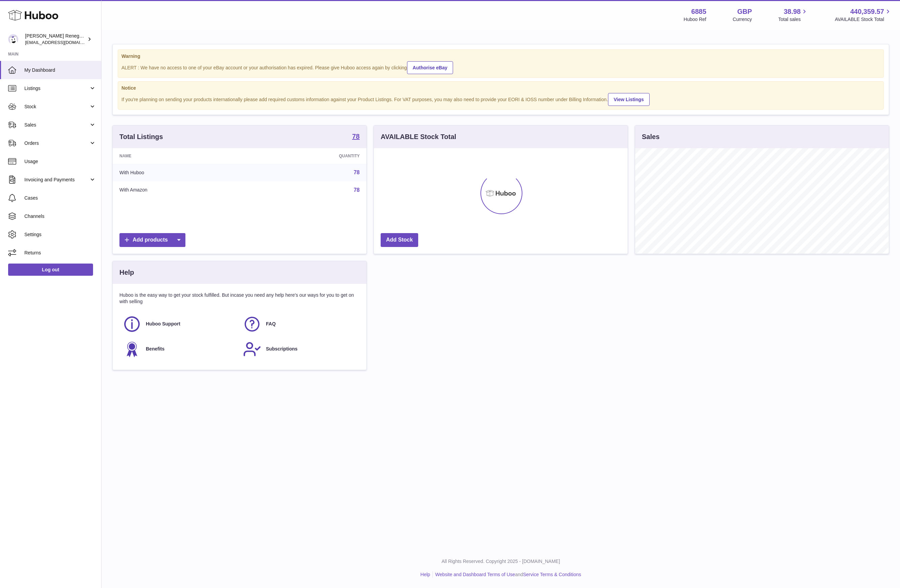 The image size is (900, 588). What do you see at coordinates (501, 56) in the screenshot?
I see `strong: Warning` at bounding box center [501, 56].